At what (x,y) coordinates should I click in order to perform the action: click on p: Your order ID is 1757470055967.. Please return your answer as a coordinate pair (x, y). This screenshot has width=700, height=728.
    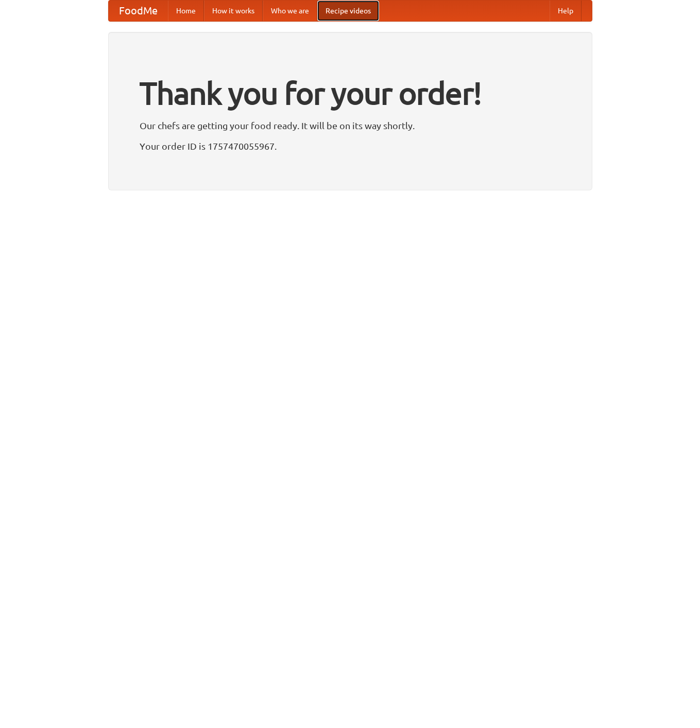
    Looking at the image, I should click on (350, 146).